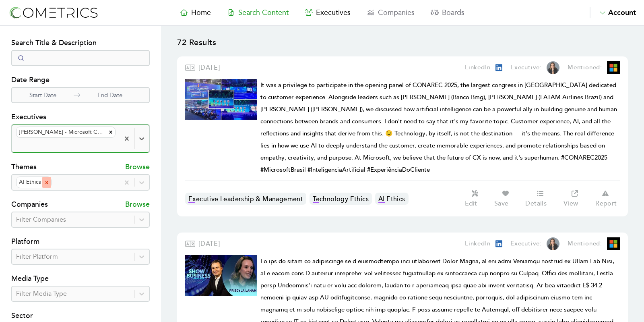 Image resolution: width=644 pixels, height=322 pixels. I want to click on a: Technology Ethics, so click(341, 199).